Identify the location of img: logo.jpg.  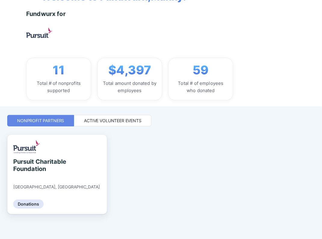
(39, 33).